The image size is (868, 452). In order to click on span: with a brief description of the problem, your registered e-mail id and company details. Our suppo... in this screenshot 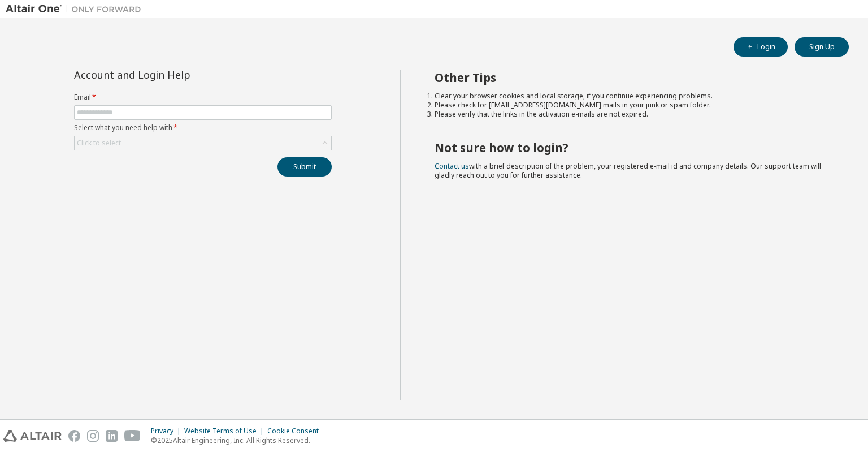, I will do `click(628, 170)`.